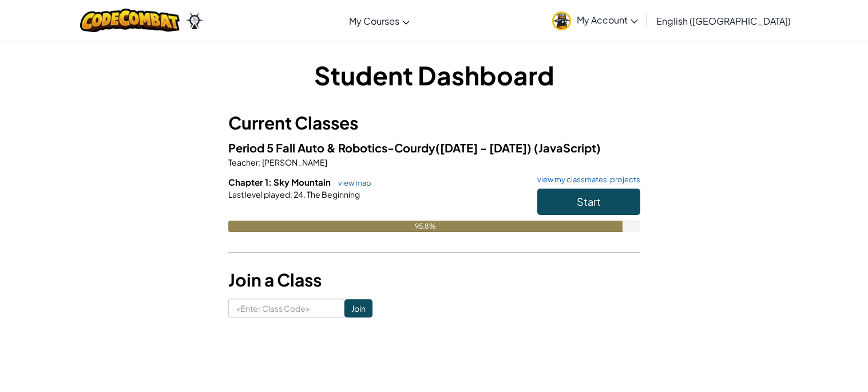  Describe the element at coordinates (586, 179) in the screenshot. I see `a: view my classmates' projects` at that location.